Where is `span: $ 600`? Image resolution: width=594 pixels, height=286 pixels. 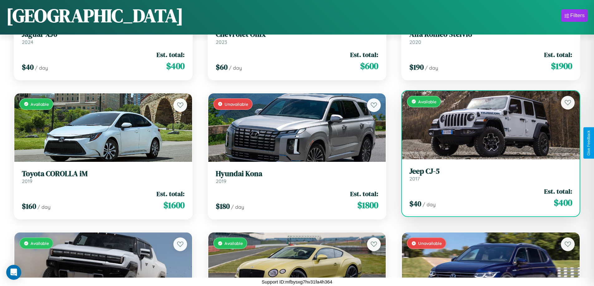 span: $ 600 is located at coordinates (369, 66).